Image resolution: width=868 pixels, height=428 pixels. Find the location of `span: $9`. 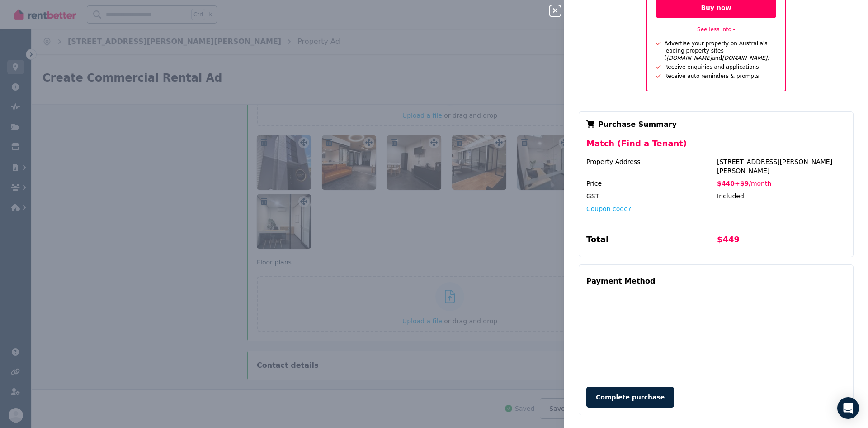

span: $9 is located at coordinates (744, 184).